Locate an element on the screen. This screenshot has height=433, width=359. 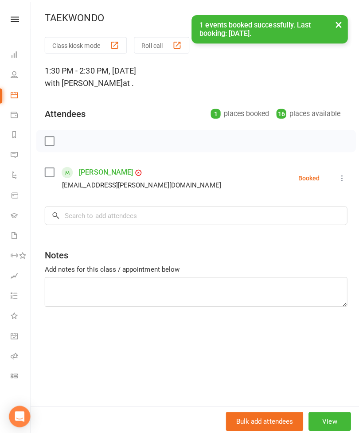
input: Search to add attendees is located at coordinates (194, 214).